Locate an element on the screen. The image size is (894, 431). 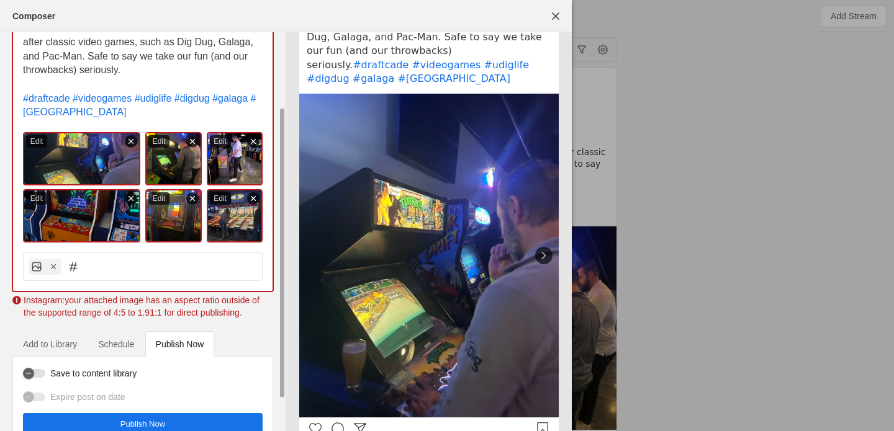
img: cache is located at coordinates (429, 256).